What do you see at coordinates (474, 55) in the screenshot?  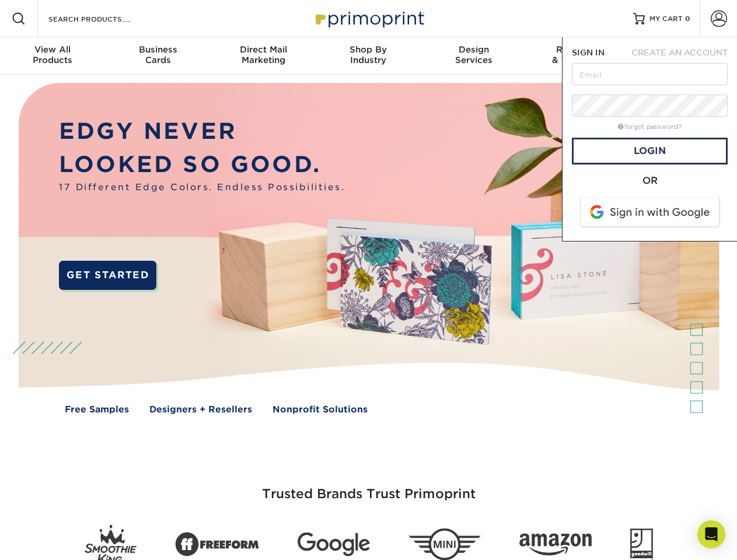 I see `div: Services` at bounding box center [474, 55].